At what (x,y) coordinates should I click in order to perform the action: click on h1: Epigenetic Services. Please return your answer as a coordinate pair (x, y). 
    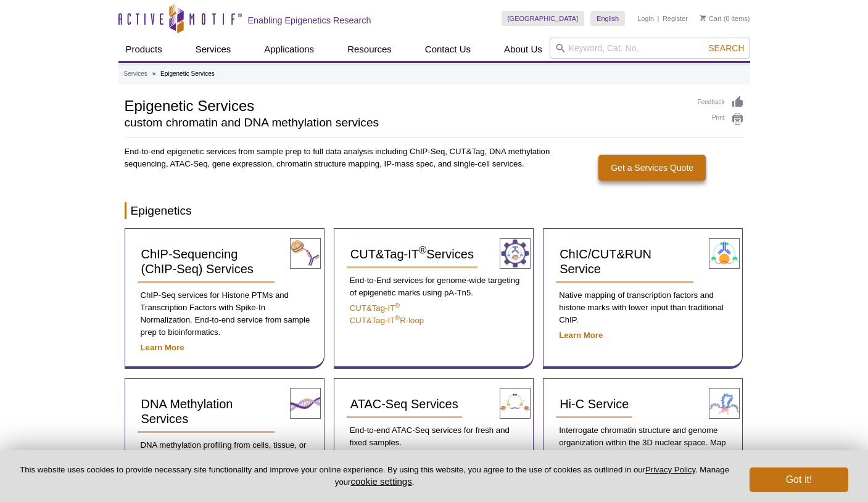
    Looking at the image, I should click on (405, 105).